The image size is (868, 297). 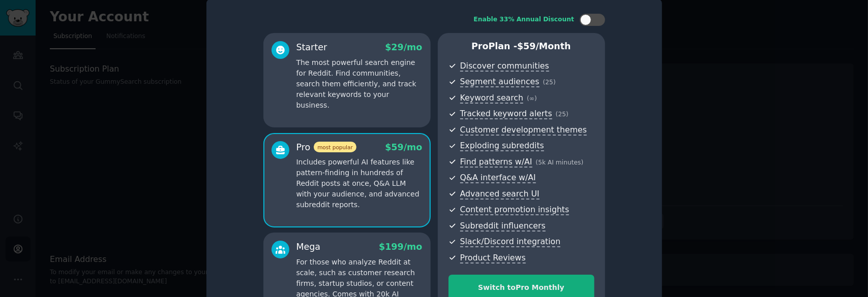 What do you see at coordinates (502, 146) in the screenshot?
I see `span: Exploding subreddits` at bounding box center [502, 146].